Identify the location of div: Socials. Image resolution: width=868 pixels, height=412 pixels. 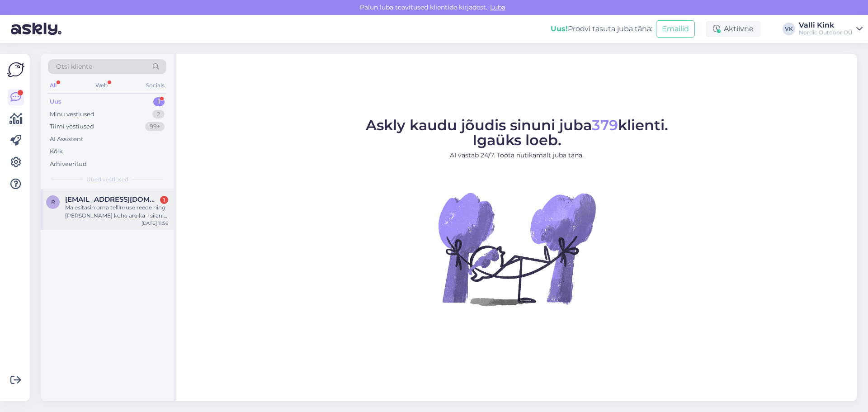
(155, 85).